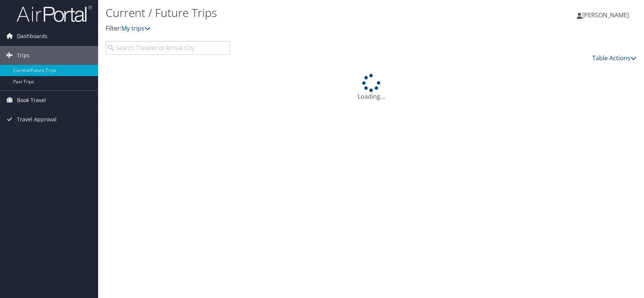  What do you see at coordinates (37, 119) in the screenshot?
I see `span: Travel Approval` at bounding box center [37, 119].